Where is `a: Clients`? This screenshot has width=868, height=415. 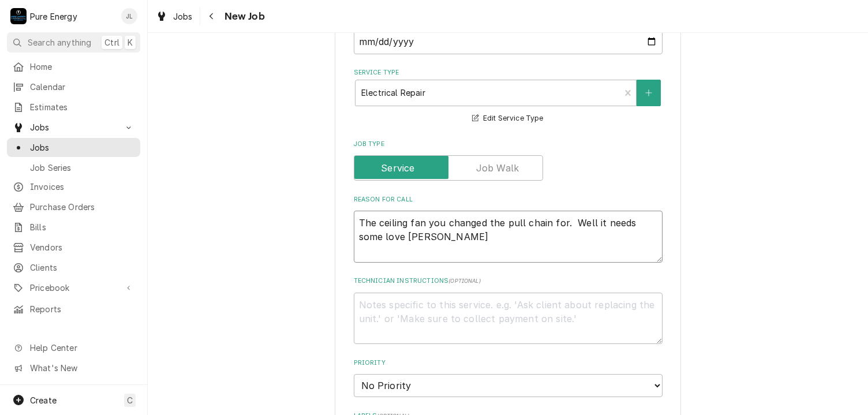
a: Clients is located at coordinates (73, 267).